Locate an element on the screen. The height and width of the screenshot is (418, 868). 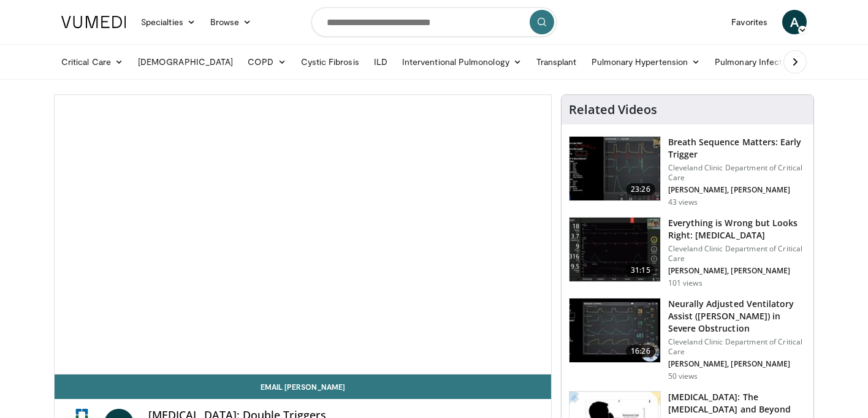
span: 16:26 is located at coordinates (641, 351).